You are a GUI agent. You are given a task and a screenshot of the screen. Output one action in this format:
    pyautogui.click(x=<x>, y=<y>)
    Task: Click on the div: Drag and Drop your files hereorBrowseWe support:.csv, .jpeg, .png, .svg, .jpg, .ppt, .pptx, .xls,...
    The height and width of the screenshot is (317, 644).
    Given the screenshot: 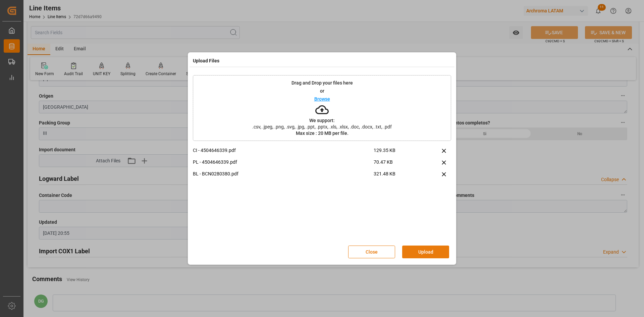 What is the action you would take?
    pyautogui.click(x=322, y=108)
    